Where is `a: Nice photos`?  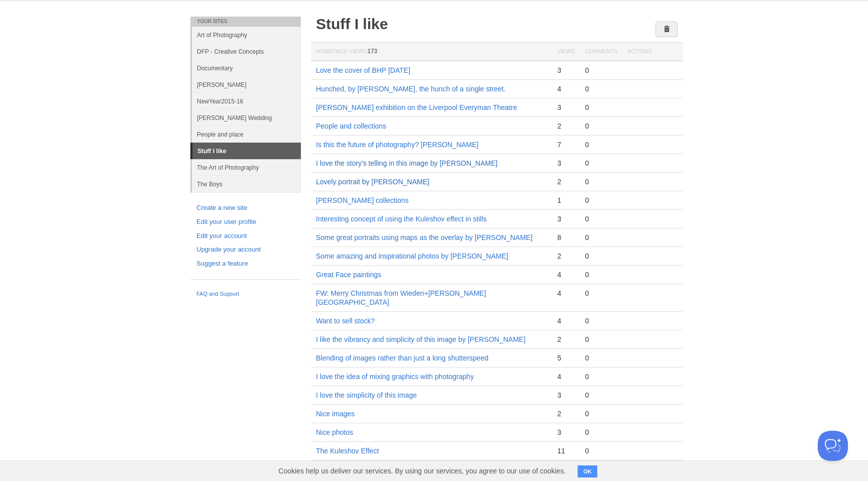 a: Nice photos is located at coordinates (335, 432).